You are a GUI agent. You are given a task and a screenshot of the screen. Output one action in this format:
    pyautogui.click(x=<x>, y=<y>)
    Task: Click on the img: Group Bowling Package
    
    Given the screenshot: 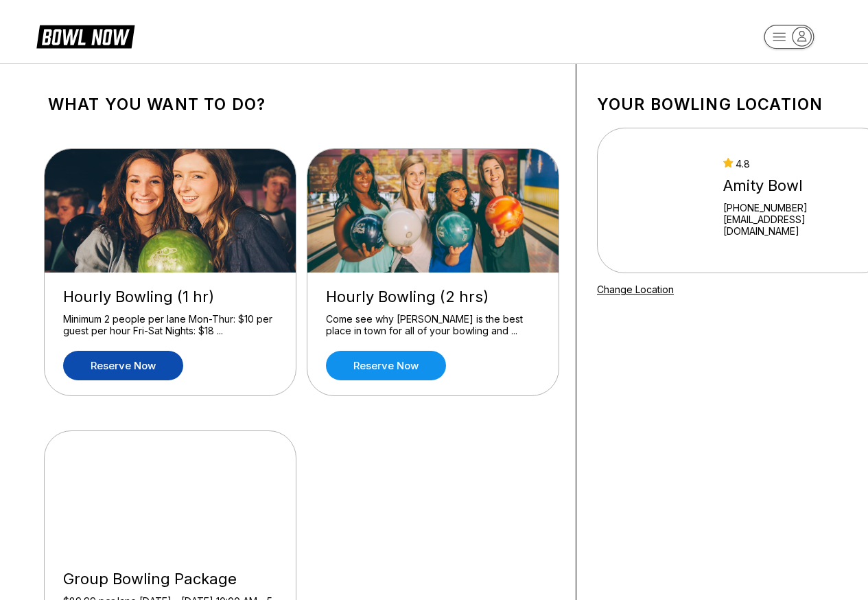 What is the action you would take?
    pyautogui.click(x=171, y=493)
    